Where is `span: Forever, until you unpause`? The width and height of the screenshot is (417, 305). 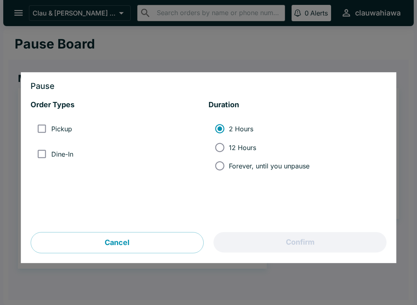 span: Forever, until you unpause is located at coordinates (269, 166).